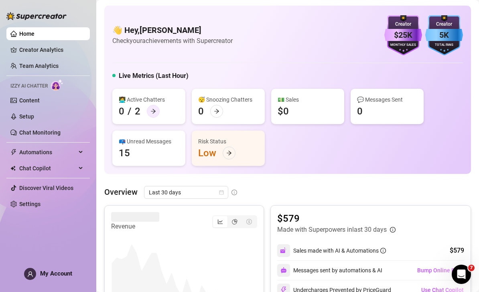 This screenshot has height=292, width=479. I want to click on div: 15, so click(124, 153).